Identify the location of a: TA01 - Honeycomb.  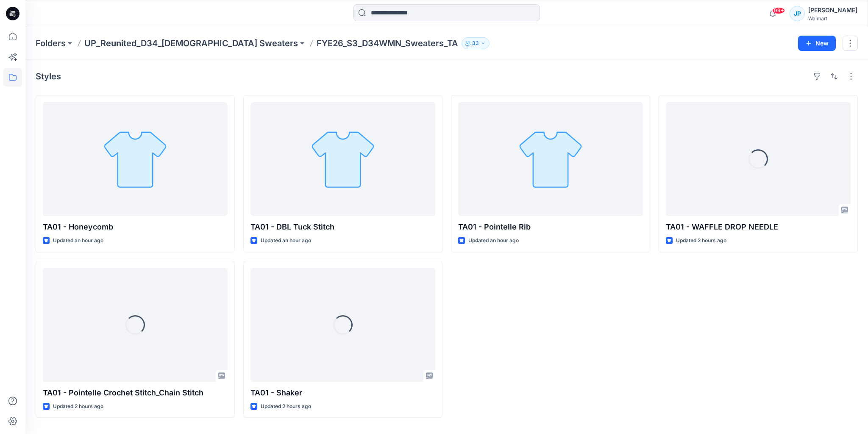
(135, 159).